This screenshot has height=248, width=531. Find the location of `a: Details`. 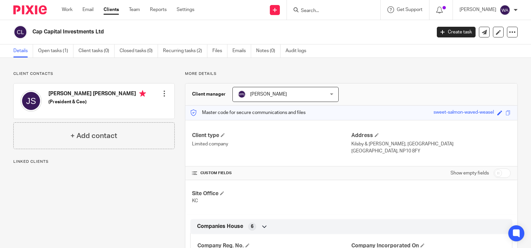

a: Details is located at coordinates (23, 51).